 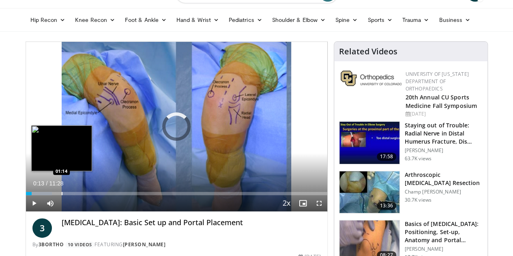 What do you see at coordinates (42, 228) in the screenshot?
I see `a: 3` at bounding box center [42, 228].